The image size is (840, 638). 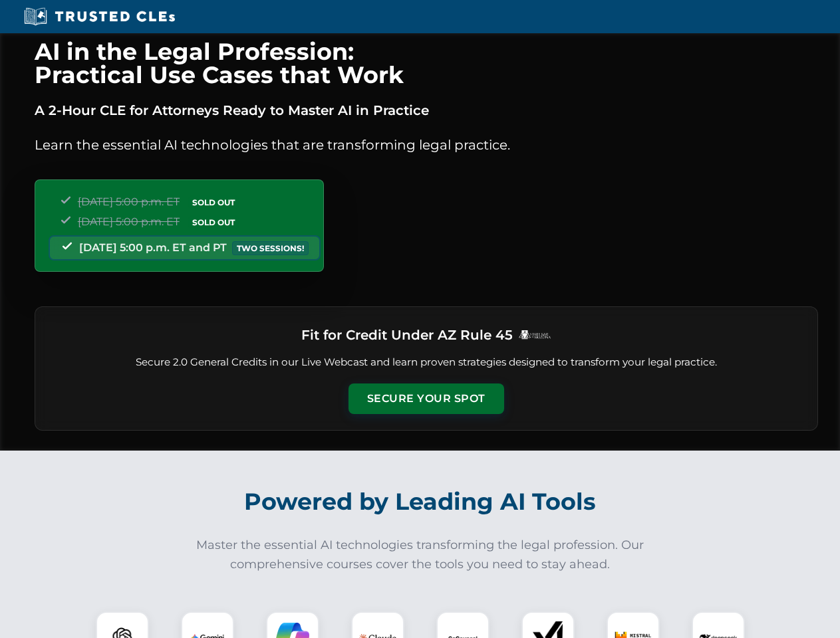 I want to click on h2: Powered by Leading AI Tools, so click(x=420, y=502).